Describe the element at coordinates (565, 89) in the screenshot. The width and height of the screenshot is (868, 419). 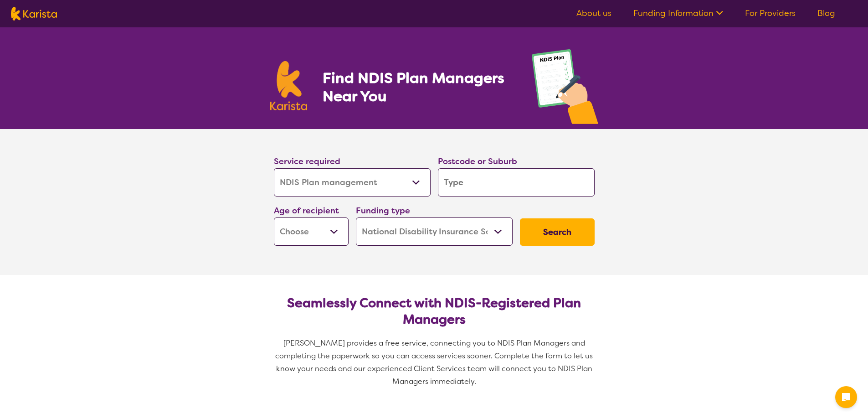
I see `img: plan-management` at that location.